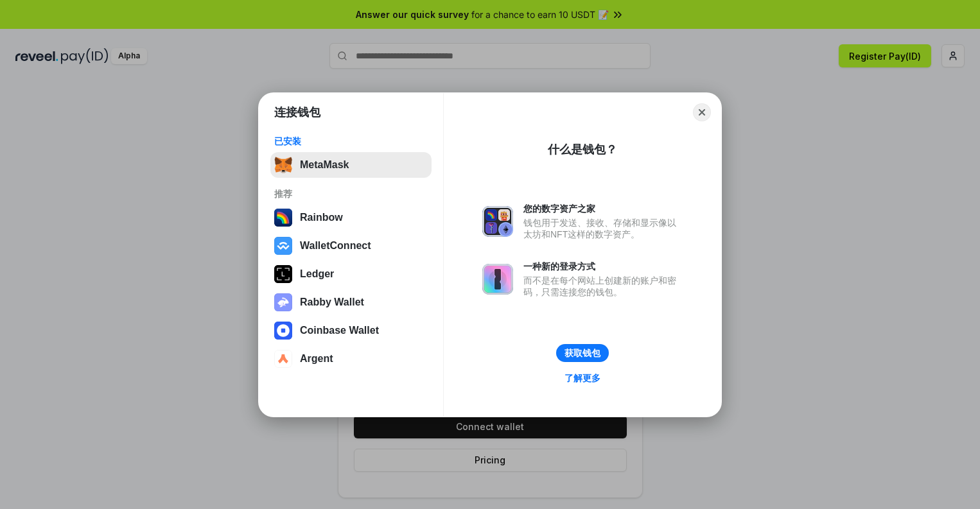 This screenshot has width=980, height=509. I want to click on img: svg+xml,%3Csvg%20xmlns%3D%22http%3A%2F%2Fwww.w3.org%2F2000%2Fsvg%22%20width%3D%2228%22%20height%3..., so click(283, 275).